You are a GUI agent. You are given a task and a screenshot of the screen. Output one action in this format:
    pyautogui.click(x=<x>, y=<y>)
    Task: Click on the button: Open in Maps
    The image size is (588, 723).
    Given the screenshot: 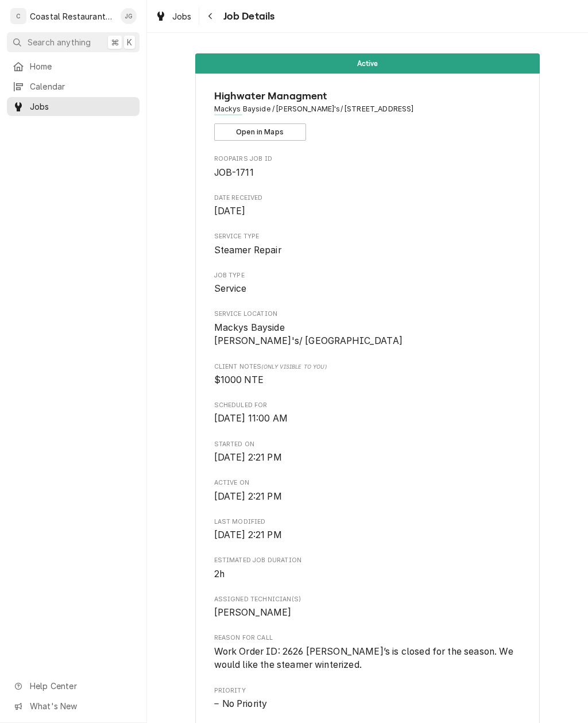 What is the action you would take?
    pyautogui.click(x=260, y=132)
    